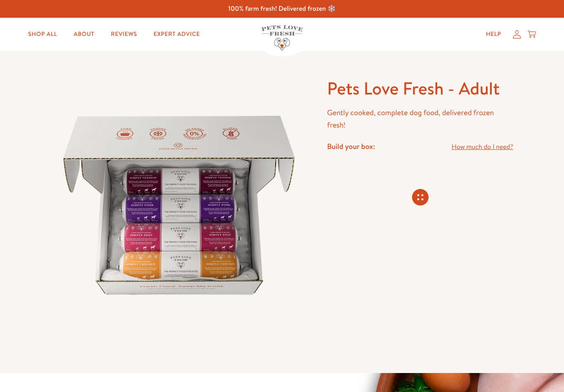  What do you see at coordinates (420, 197) in the screenshot?
I see `svg: Connecting store` at bounding box center [420, 197].